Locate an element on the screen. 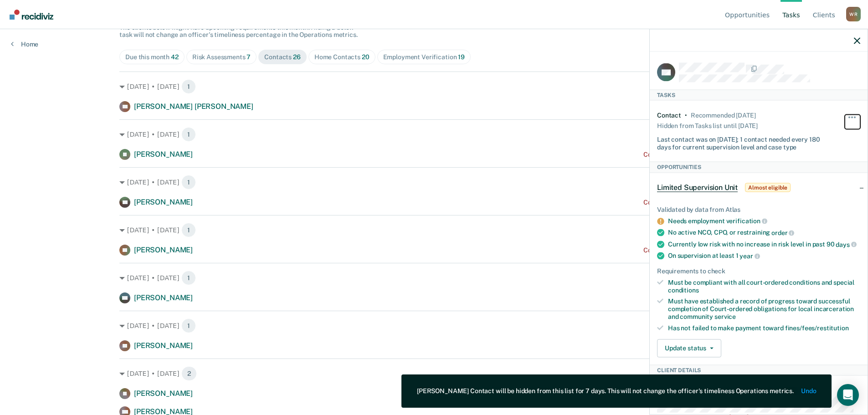 This screenshot has height=415, width=868. div: W R is located at coordinates (853, 14).